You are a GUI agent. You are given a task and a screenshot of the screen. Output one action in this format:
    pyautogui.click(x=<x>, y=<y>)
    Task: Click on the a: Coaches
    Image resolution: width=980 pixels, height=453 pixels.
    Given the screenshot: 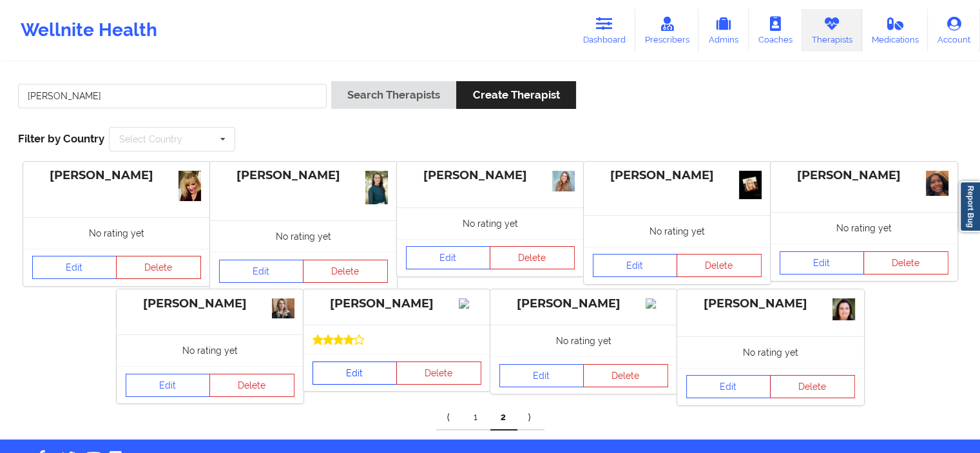 What is the action you would take?
    pyautogui.click(x=775, y=30)
    